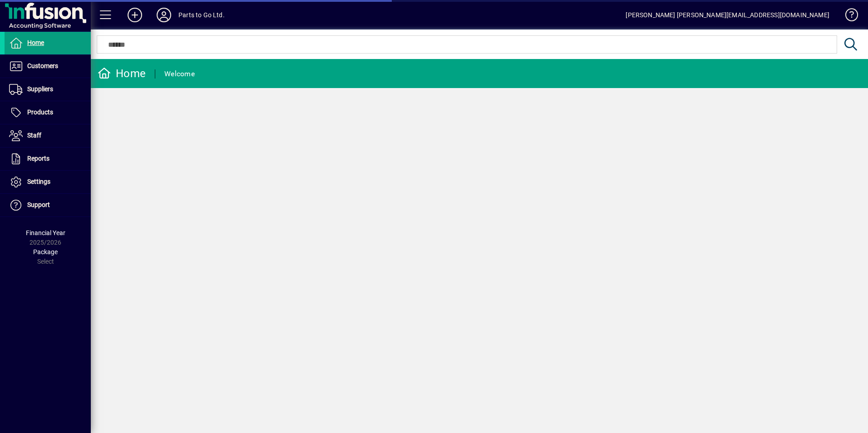  What do you see at coordinates (34, 135) in the screenshot?
I see `span: Staff` at bounding box center [34, 135].